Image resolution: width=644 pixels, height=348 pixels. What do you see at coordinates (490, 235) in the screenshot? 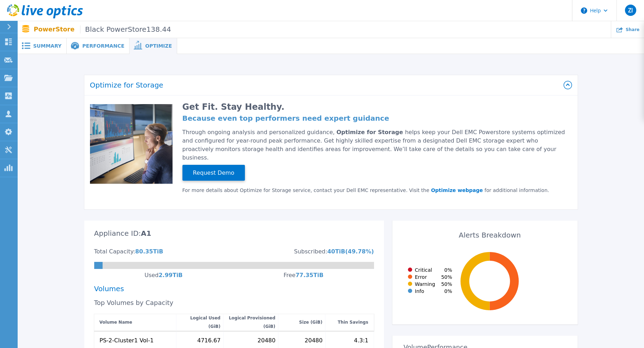
I see `div: Alerts Breakdown` at bounding box center [490, 235].